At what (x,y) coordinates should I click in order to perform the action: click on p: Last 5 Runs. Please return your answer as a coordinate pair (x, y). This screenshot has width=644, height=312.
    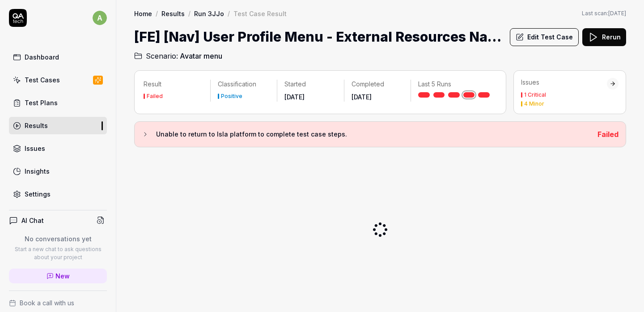
    Looking at the image, I should click on (454, 84).